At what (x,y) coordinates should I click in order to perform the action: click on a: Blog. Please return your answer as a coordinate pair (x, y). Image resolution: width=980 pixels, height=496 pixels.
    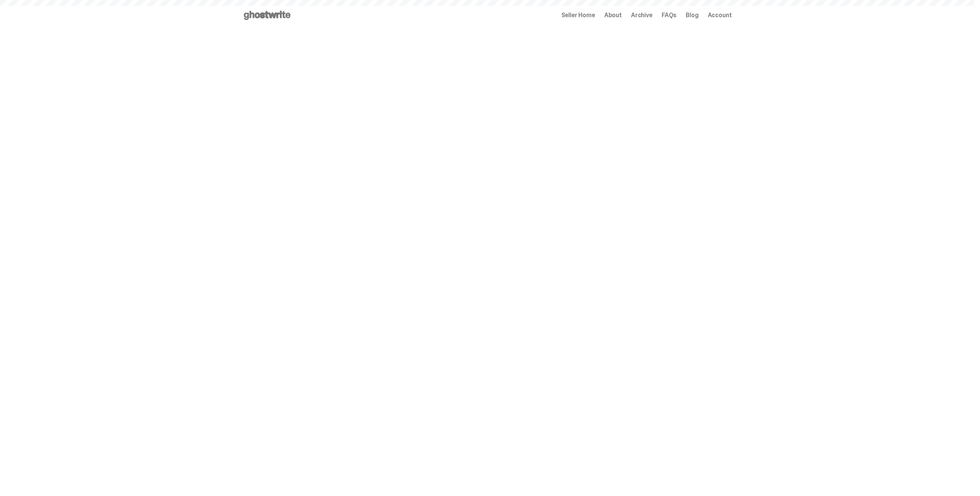
    Looking at the image, I should click on (692, 15).